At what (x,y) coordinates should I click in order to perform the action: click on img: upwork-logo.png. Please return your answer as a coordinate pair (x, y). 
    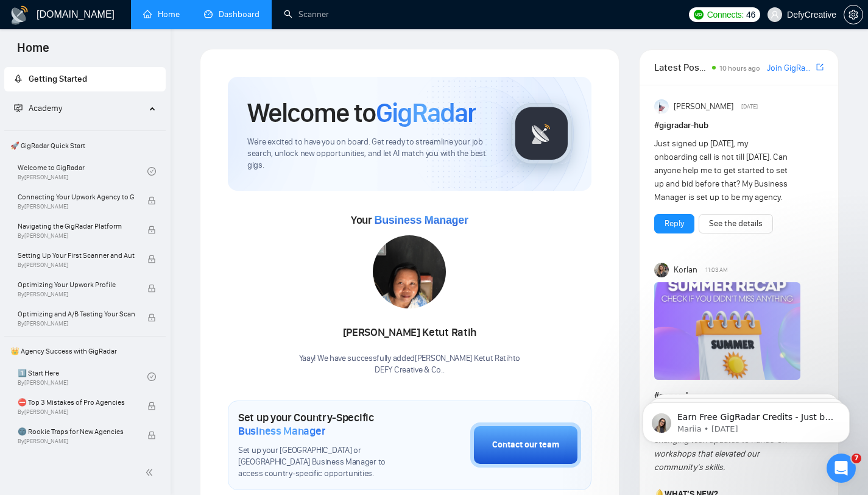
    Looking at the image, I should click on (699, 14).